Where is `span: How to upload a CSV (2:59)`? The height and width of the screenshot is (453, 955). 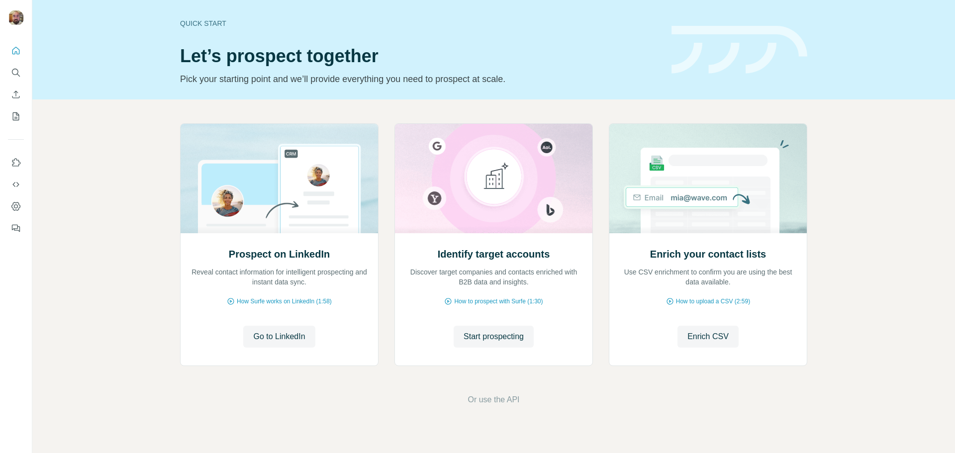 span: How to upload a CSV (2:59) is located at coordinates (713, 301).